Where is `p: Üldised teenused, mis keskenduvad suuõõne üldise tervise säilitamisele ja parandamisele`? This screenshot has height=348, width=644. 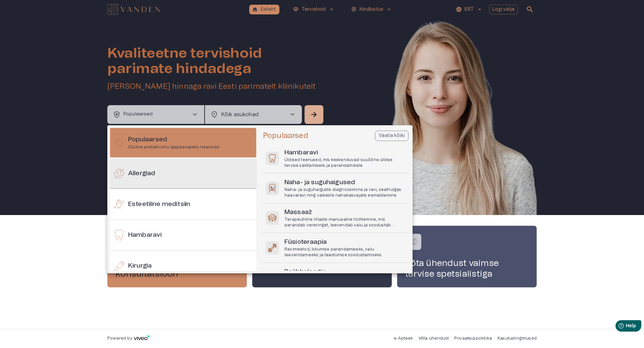
p: Üldised teenused, mis keskenduvad suuõõne üldise tervise säilitamisele ja parandamisele is located at coordinates (345, 163).